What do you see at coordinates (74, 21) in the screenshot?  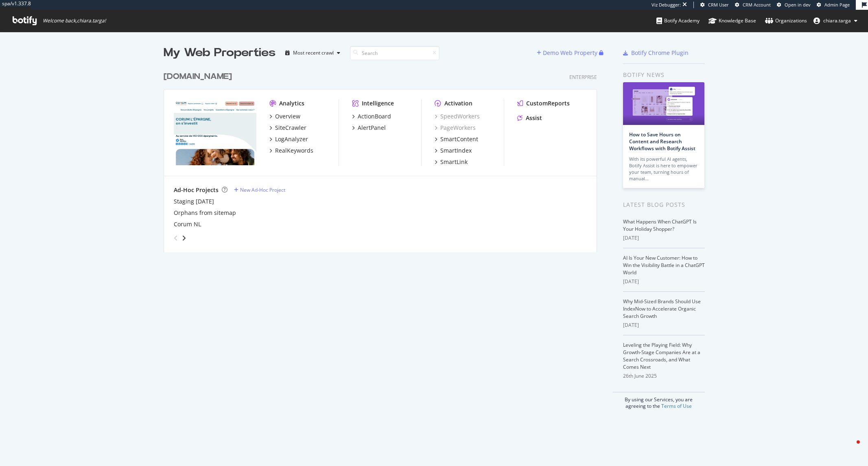 I see `span: Welcome back, chiara.targa !` at bounding box center [74, 21].